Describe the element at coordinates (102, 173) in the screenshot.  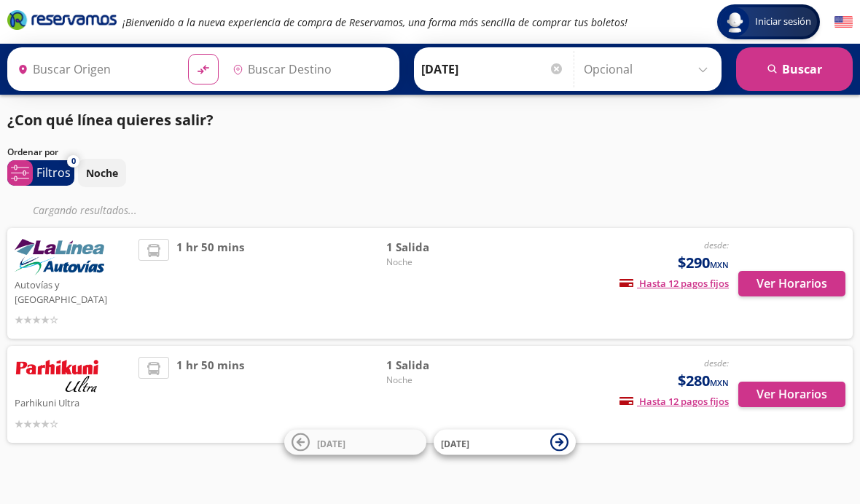
I see `p: Noche` at that location.